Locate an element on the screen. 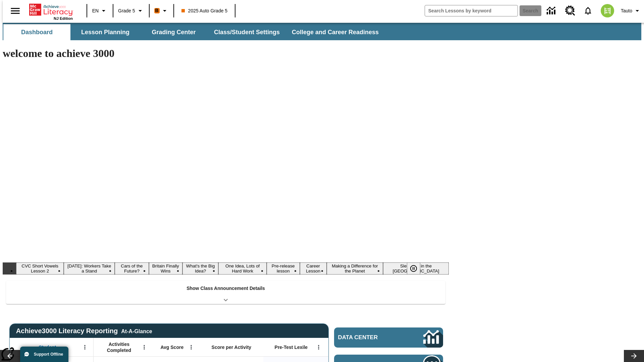 This screenshot has height=362, width=644. button: Slide 7 Pre-release lesson is located at coordinates (283, 269).